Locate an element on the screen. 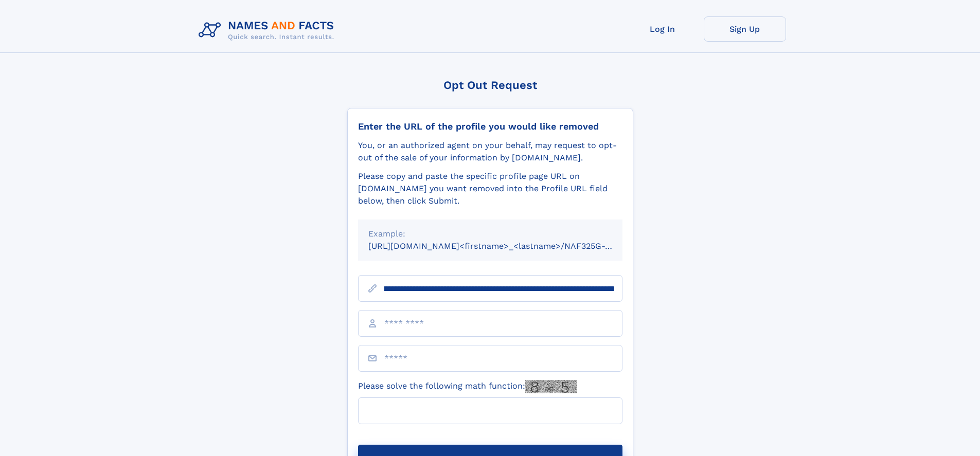 The width and height of the screenshot is (980, 456). div: You, or an authorized agent on your behalf, may request to opt-out of the sale of your informatio... is located at coordinates (490, 152).